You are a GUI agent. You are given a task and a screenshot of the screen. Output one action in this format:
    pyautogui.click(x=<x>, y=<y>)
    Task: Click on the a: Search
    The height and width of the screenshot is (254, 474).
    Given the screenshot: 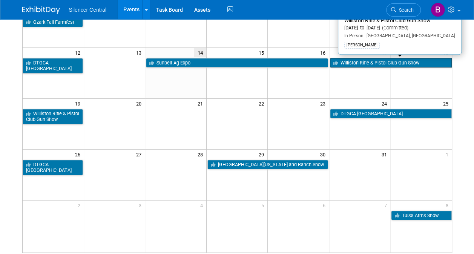 What is the action you would take?
    pyautogui.click(x=403, y=10)
    